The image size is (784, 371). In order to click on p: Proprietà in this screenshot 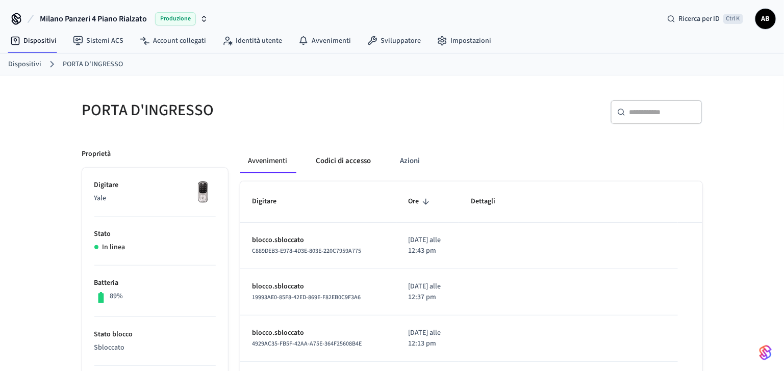, I will do `click(96, 154)`.